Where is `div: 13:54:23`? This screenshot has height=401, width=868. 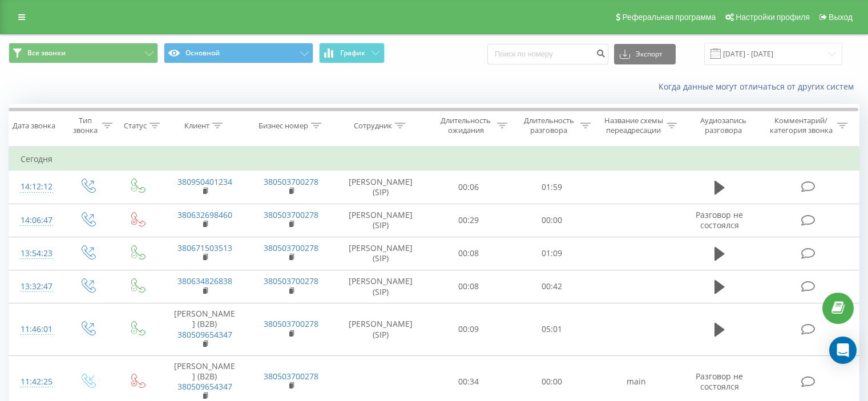 div: 13:54:23 is located at coordinates (35, 254).